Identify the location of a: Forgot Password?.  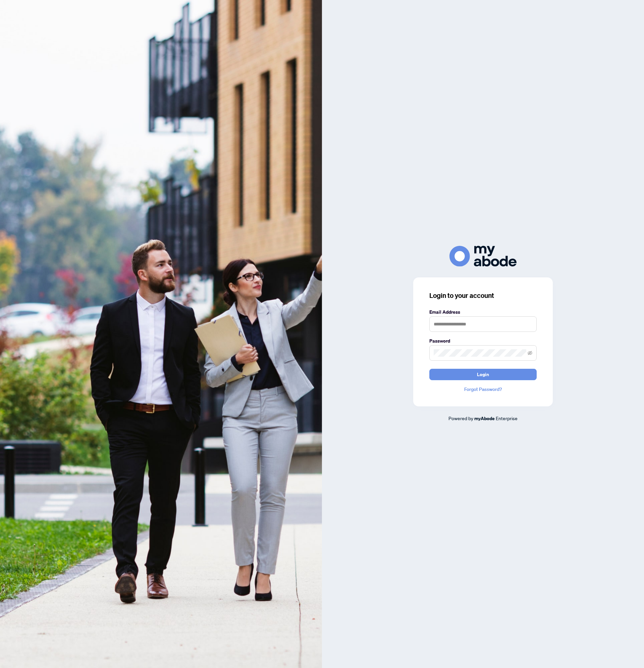
(483, 389).